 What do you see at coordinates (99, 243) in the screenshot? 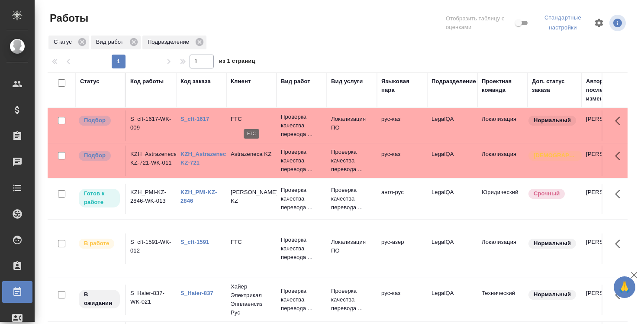
I see `div: Исполнитель выполняет работу` at bounding box center [99, 243].